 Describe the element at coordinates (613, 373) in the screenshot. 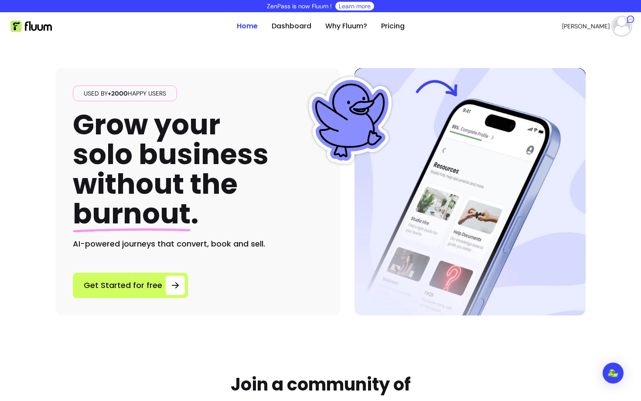

I see `div: Open Intercom Messenger` at that location.